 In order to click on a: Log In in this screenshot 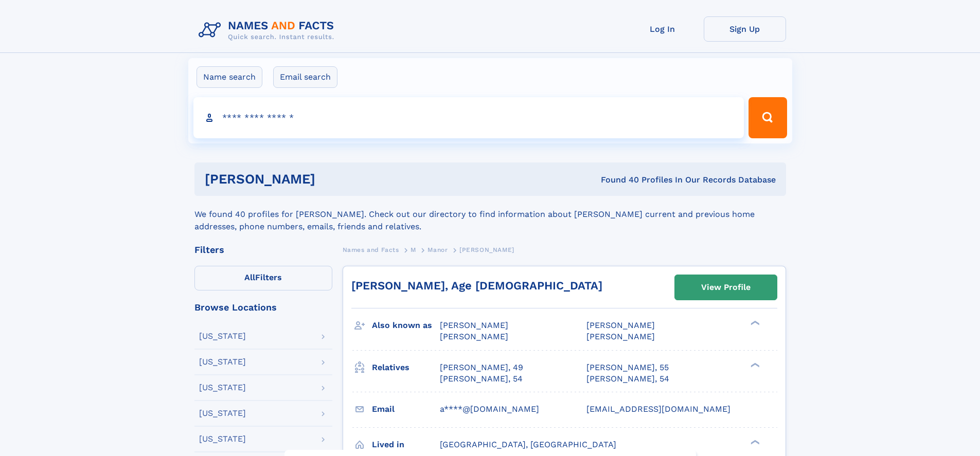, I will do `click(663, 29)`.